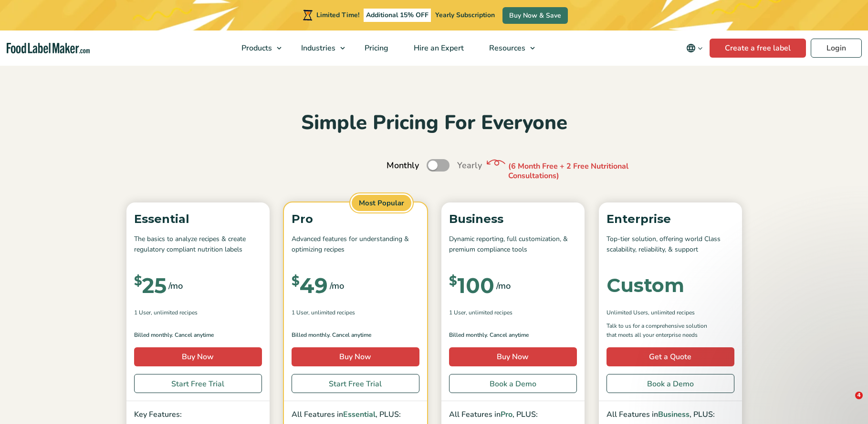 The image size is (868, 424). I want to click on span: Unlimited Users, so click(627, 313).